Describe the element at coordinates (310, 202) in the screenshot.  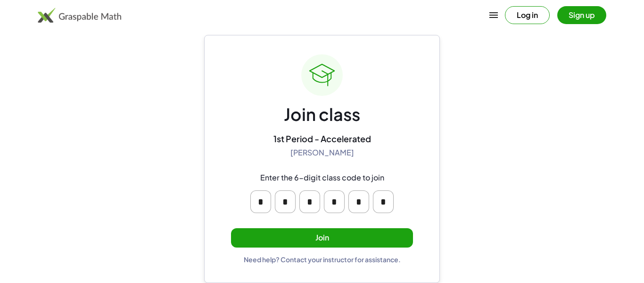
I see `input: Please enter OTP character 3` at that location.